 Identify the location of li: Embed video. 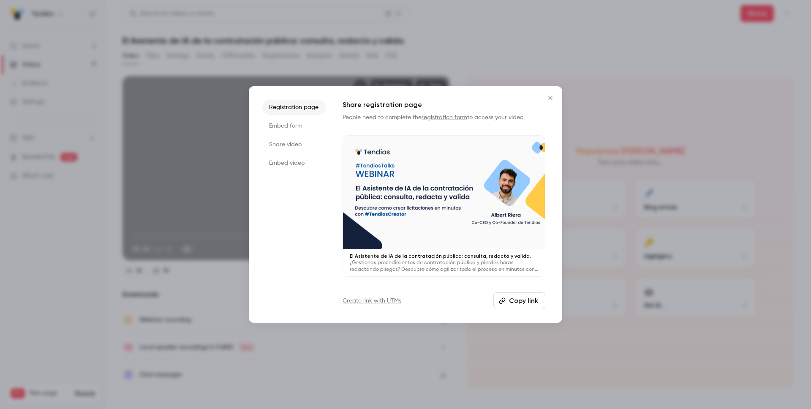
(294, 163).